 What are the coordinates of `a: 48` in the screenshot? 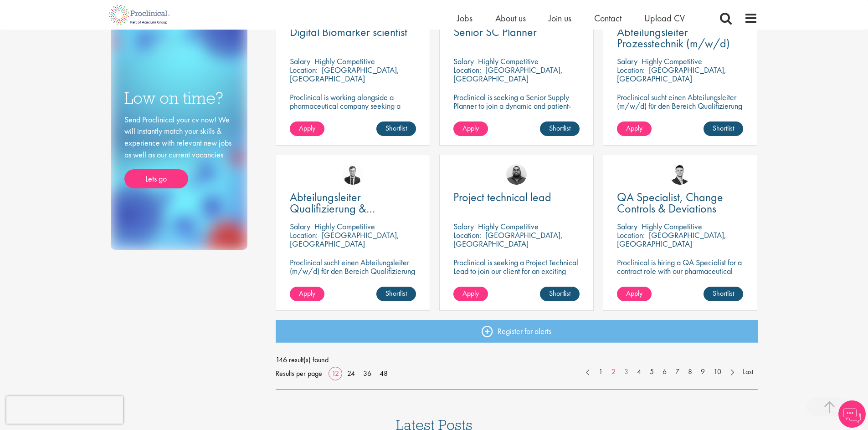 It's located at (384, 373).